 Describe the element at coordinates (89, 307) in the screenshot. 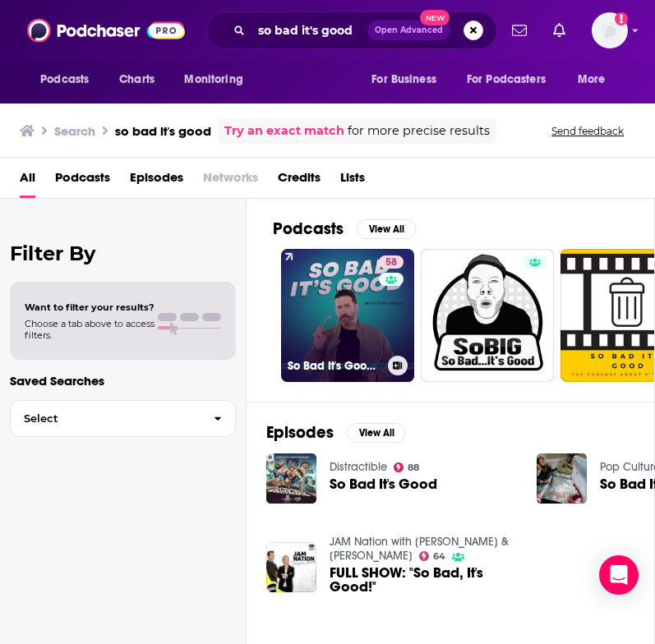

I see `span: Want to filter your results?` at that location.